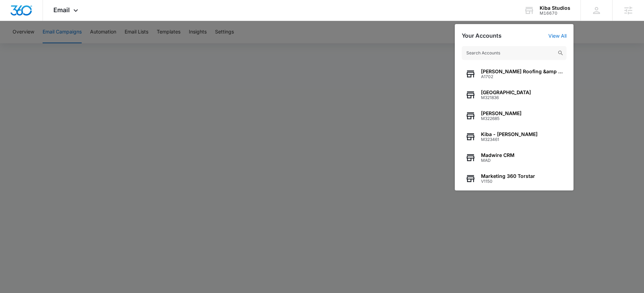 The height and width of the screenshot is (293, 644). I want to click on span: M321836, so click(506, 98).